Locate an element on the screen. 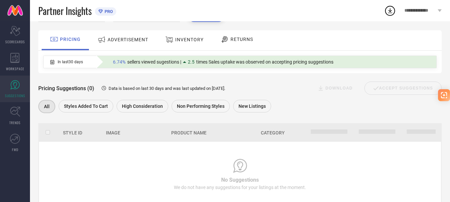 This screenshot has height=202, width=450. span: 6.74% is located at coordinates (119, 62).